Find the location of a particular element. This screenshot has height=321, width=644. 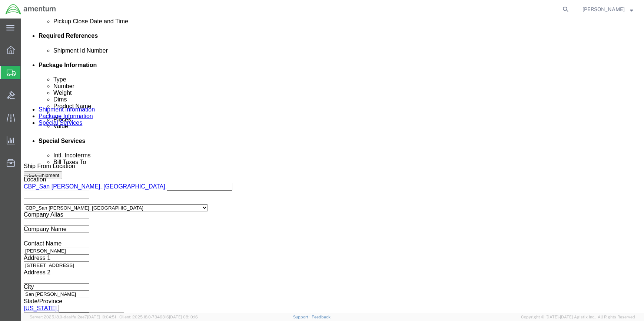

a: Support is located at coordinates (302, 317).